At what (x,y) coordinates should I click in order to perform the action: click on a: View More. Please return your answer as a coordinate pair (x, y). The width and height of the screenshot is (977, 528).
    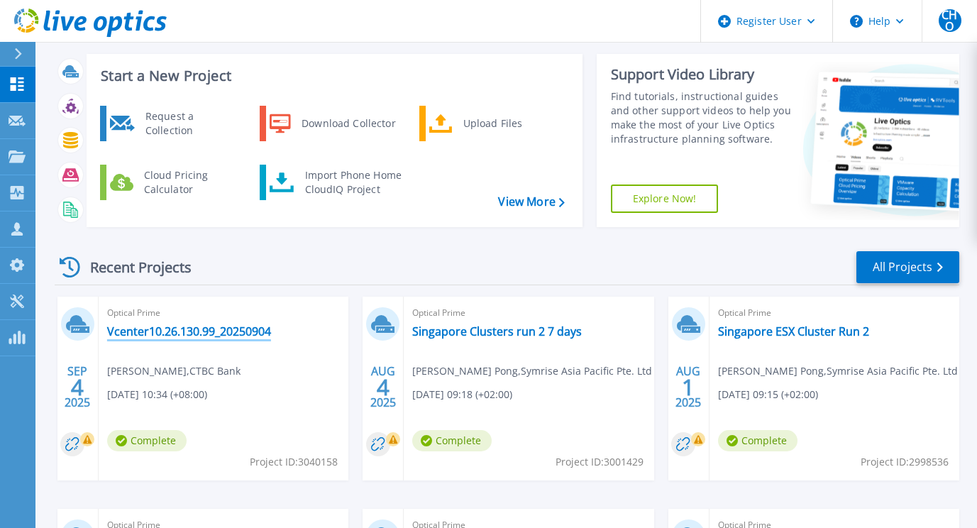
    Looking at the image, I should click on (531, 202).